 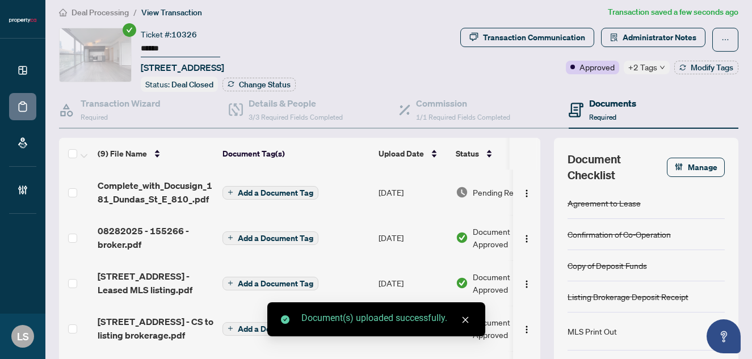 What do you see at coordinates (653, 37) in the screenshot?
I see `button: Administrator Notes` at bounding box center [653, 37].